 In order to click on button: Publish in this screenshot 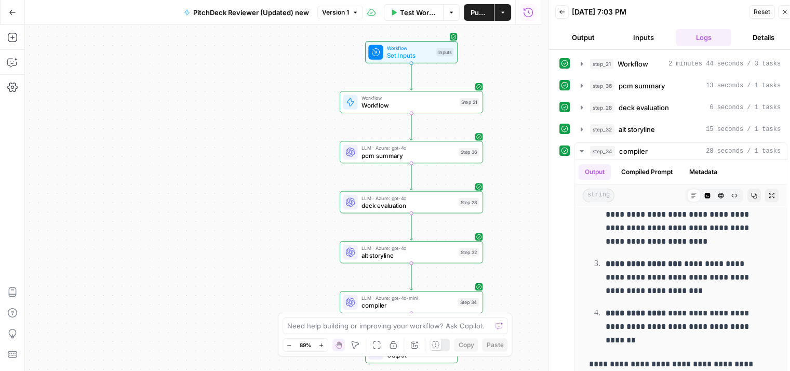, I will do `click(479, 12)`.